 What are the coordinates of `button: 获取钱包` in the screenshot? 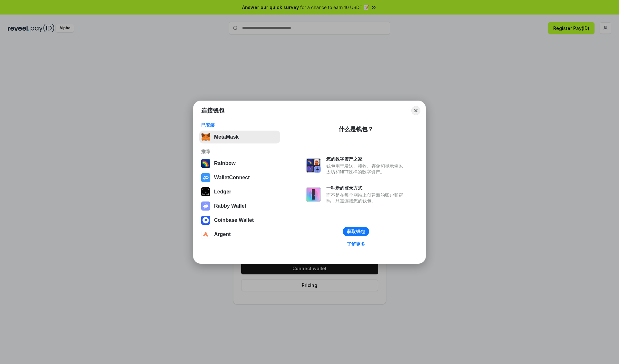 It's located at (356, 232).